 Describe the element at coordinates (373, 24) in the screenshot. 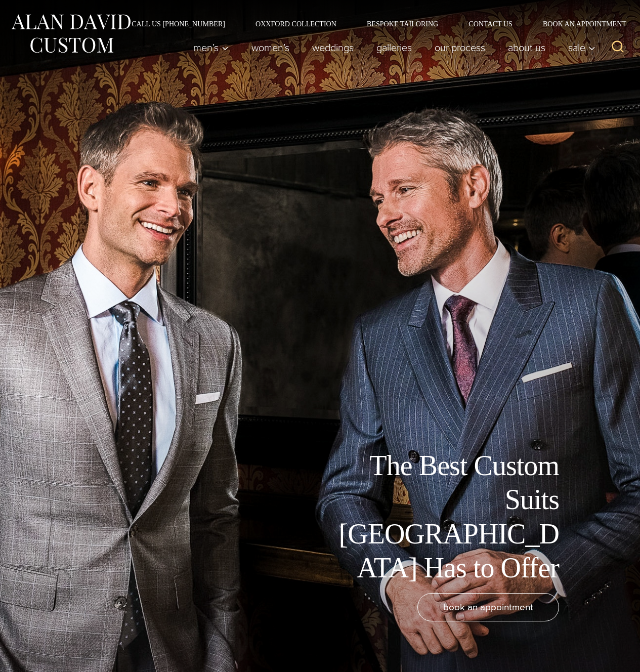

I see `nav: Secondary Navigation` at that location.